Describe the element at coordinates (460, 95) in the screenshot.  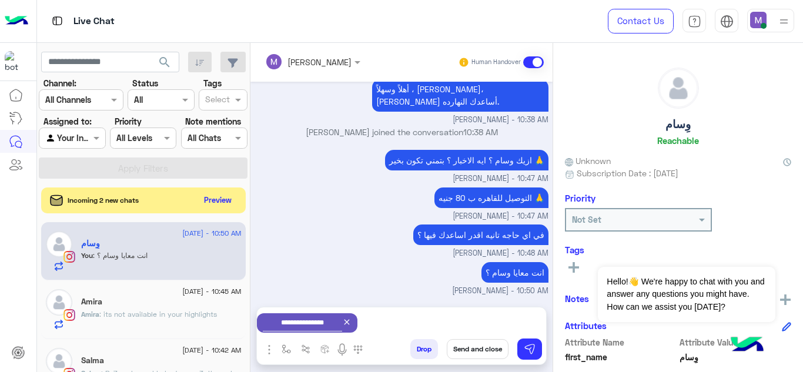
I see `p: 27/8/2025, 10:38 AM` at that location.